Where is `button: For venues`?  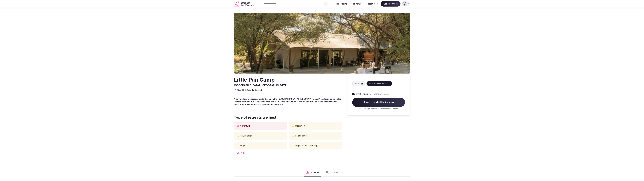 button: For venues is located at coordinates (357, 4).